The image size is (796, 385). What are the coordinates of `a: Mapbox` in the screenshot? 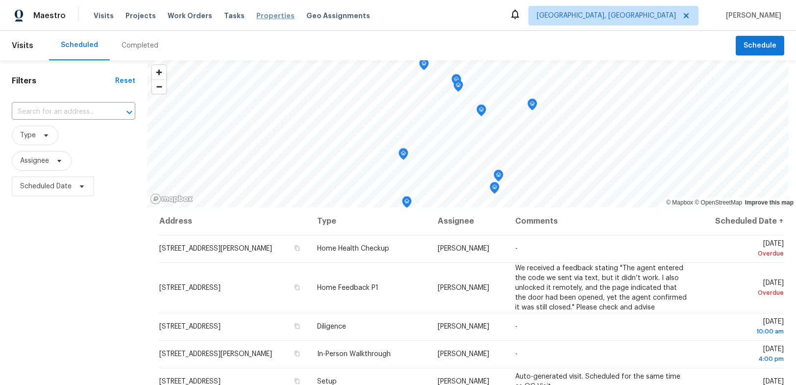 It's located at (680, 203).